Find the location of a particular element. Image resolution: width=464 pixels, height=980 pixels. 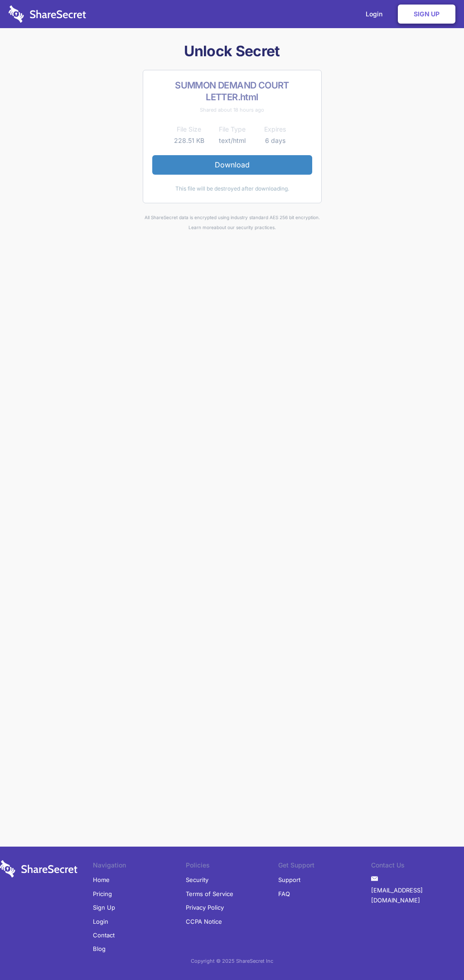

li: Policies is located at coordinates (232, 867).